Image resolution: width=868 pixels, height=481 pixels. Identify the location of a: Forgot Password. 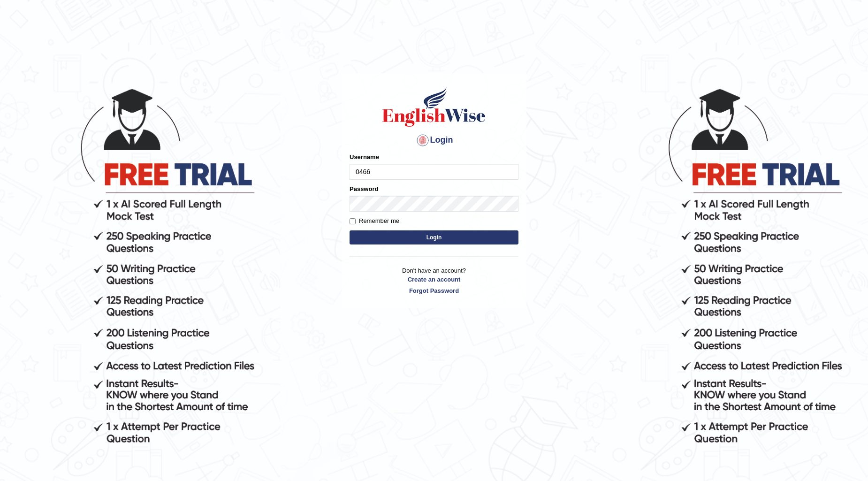
(434, 290).